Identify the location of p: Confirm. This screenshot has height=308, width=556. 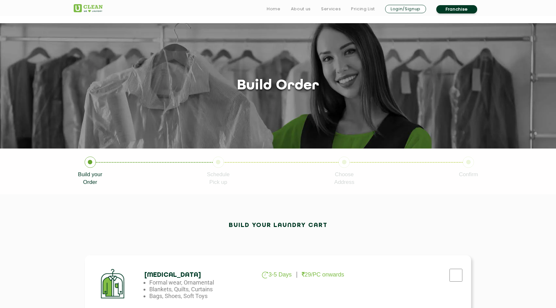
(469, 175).